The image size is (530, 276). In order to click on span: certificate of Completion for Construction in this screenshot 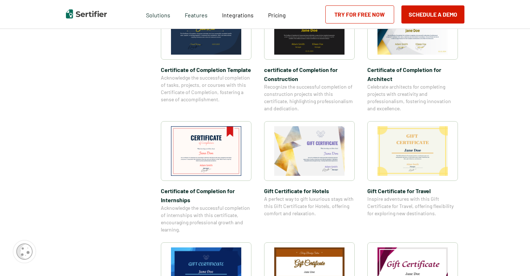, I will do `click(309, 74)`.